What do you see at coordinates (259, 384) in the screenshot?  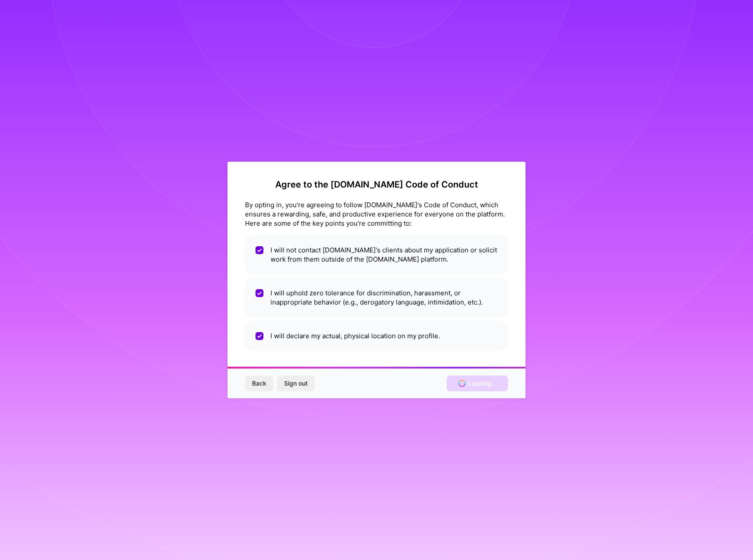 I see `button: Back` at bounding box center [259, 384].